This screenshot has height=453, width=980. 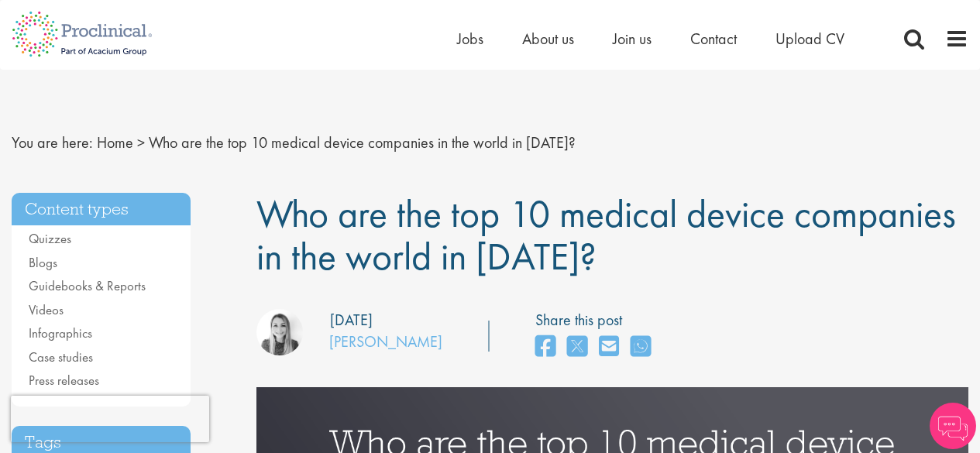 I want to click on span: Contact, so click(x=714, y=39).